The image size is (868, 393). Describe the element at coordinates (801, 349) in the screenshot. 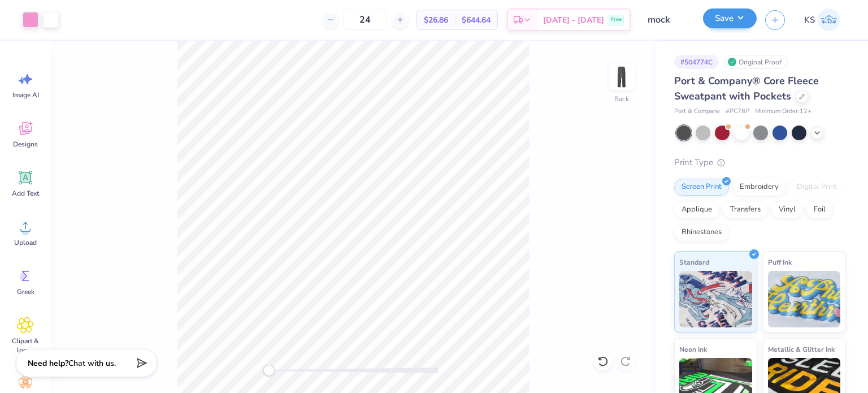

I see `span: Metallic & Glitter Ink` at that location.